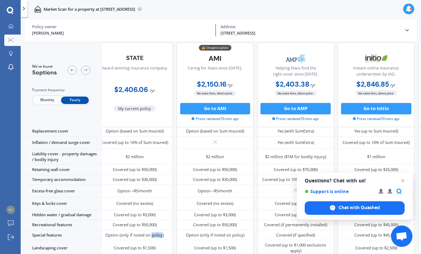 The width and height of the screenshot is (421, 254). I want to click on div: Covered (if permanently installed), so click(296, 225).